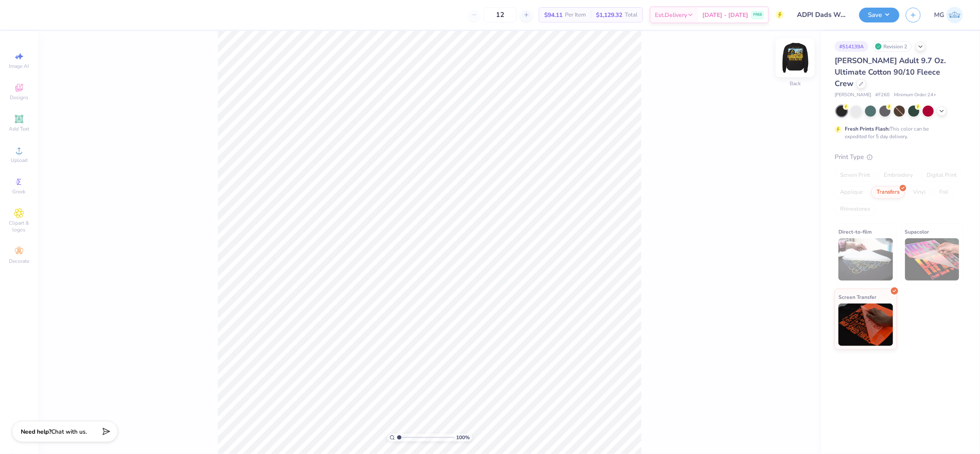 This screenshot has height=454, width=980. Describe the element at coordinates (867, 129) in the screenshot. I see `strong: Fresh Prints Flash:` at that location.